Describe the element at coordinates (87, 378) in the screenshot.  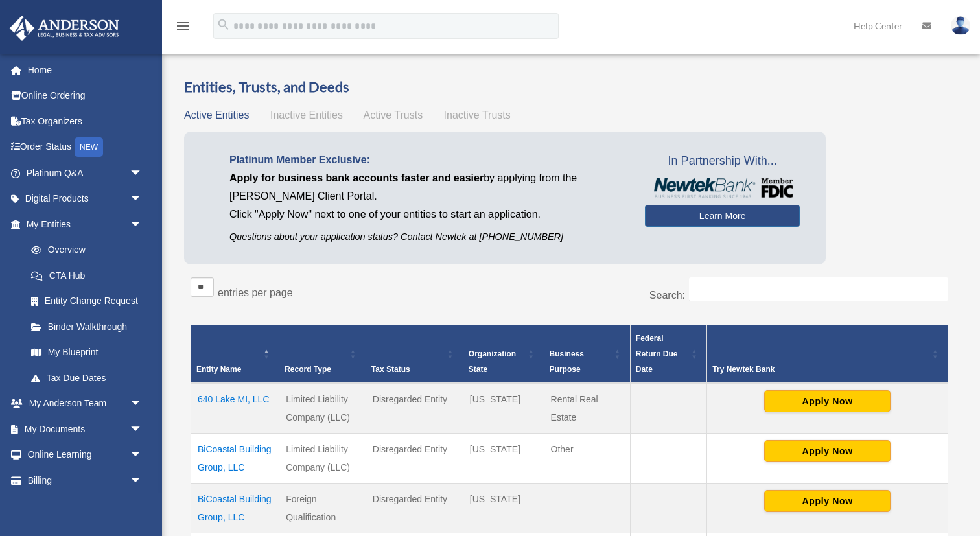
I see `a: Tax Due Dates` at that location.